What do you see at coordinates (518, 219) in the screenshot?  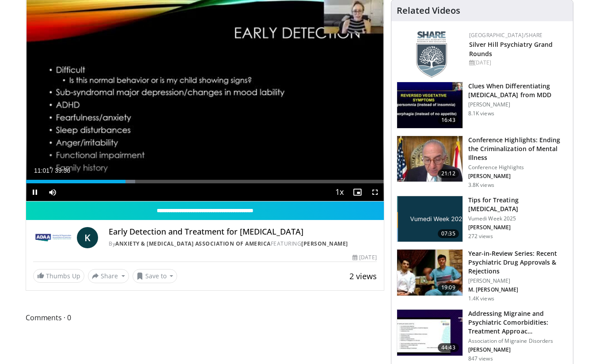 I see `p: Vumedi Week 2025` at bounding box center [518, 219].